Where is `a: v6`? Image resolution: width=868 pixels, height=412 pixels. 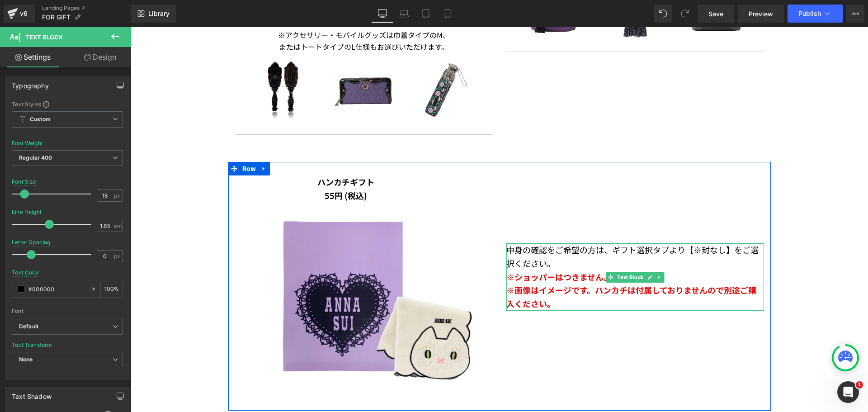 a: v6 is located at coordinates (19, 14).